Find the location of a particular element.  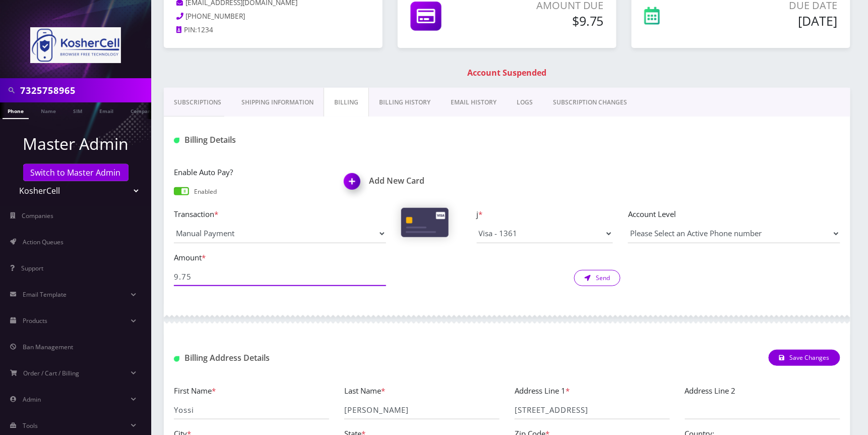

h1: Add New Card is located at coordinates (422, 181).